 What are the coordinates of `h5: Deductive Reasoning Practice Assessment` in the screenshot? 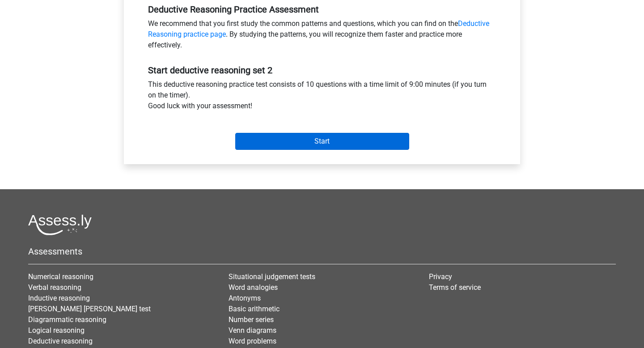 It's located at (322, 9).